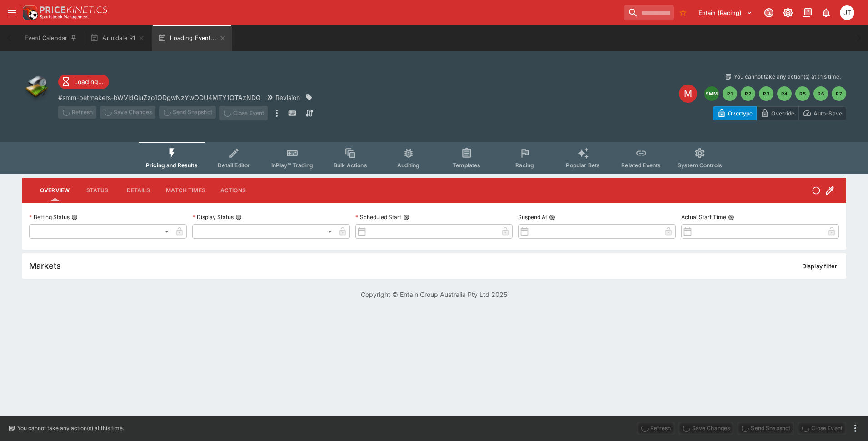 This screenshot has height=441, width=868. I want to click on p: Revision, so click(288, 97).